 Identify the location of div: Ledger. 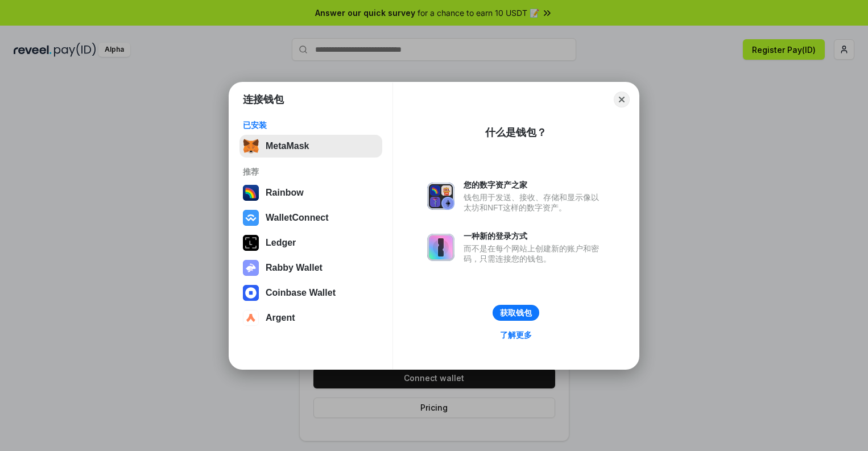
(281, 243).